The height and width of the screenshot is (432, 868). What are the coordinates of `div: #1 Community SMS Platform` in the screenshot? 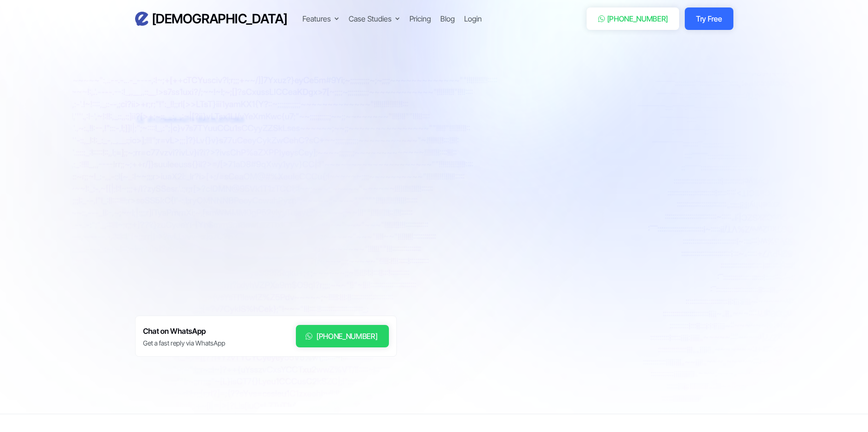 It's located at (196, 120).